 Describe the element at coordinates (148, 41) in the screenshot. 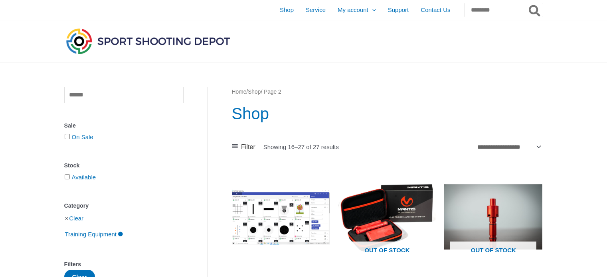

I see `img: Sport Shooting Depot` at that location.